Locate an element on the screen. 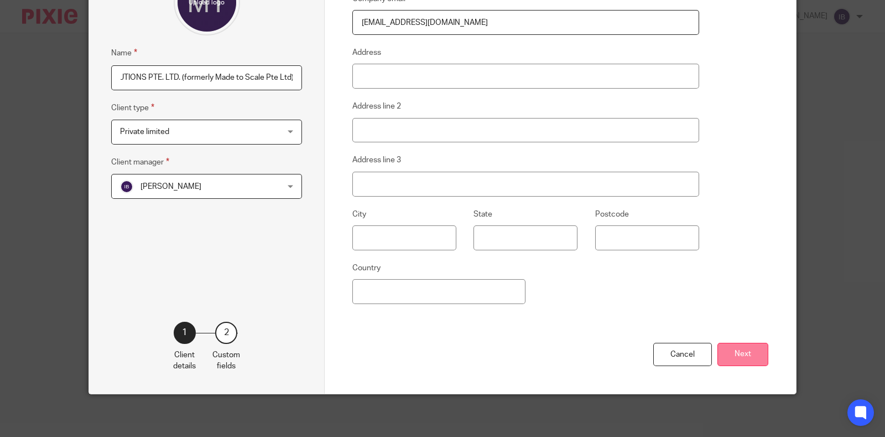  label: Address is located at coordinates (367, 53).